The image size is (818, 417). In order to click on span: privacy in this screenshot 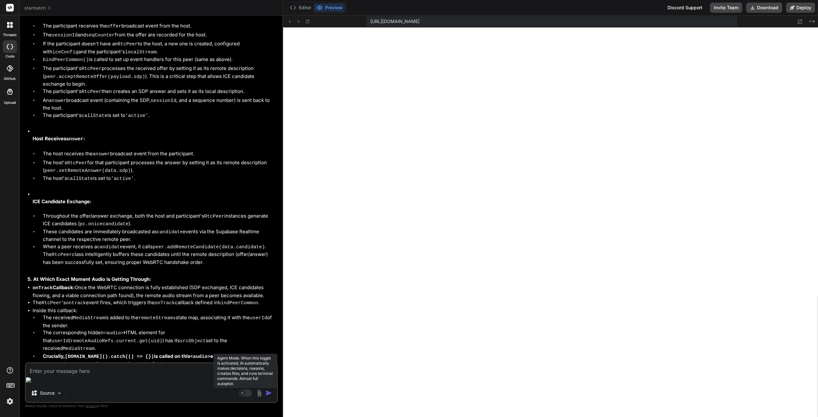, I will do `click(91, 406)`.